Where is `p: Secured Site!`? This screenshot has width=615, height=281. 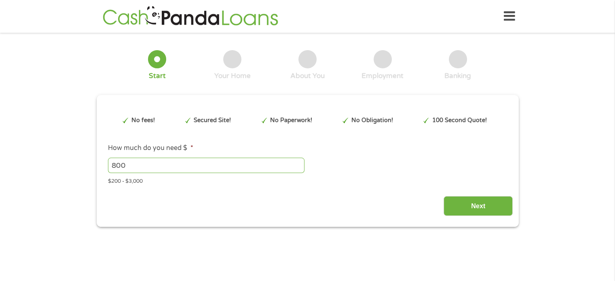
p: Secured Site! is located at coordinates (212, 120).